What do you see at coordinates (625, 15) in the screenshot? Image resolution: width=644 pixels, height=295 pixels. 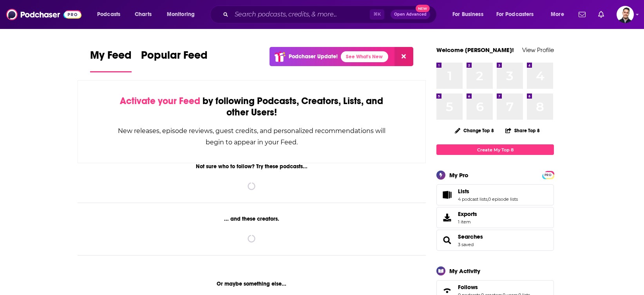 I see `img: User Profile` at bounding box center [625, 15].